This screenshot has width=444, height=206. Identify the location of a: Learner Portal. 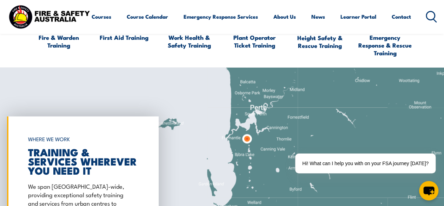
(359, 17).